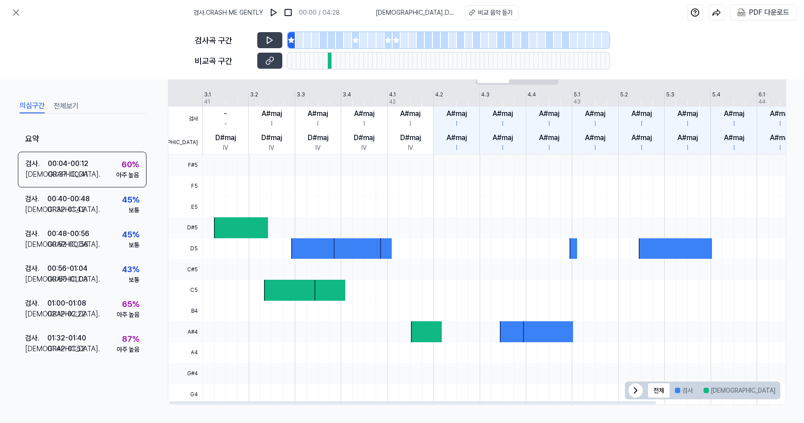 The height and width of the screenshot is (423, 804). I want to click on div: 43, so click(577, 102).